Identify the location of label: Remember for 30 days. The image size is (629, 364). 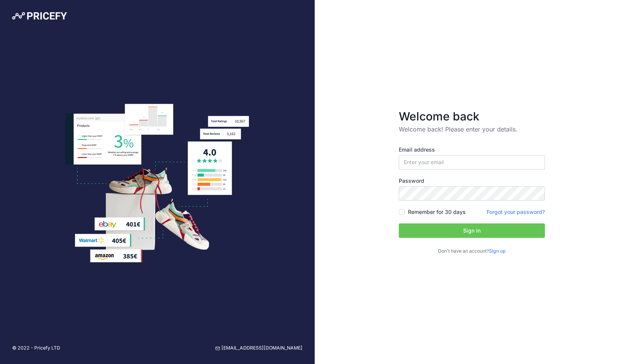
(436, 212).